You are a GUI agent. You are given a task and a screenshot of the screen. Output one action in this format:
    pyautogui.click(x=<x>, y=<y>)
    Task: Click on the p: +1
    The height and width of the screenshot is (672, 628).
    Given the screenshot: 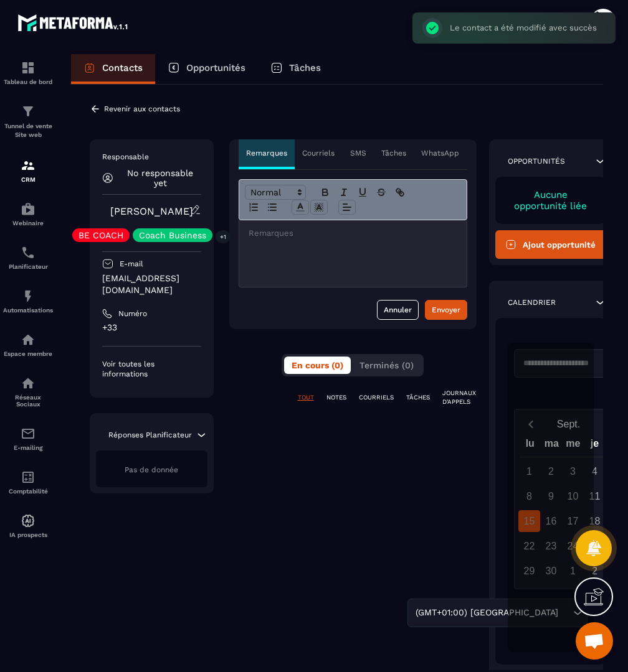 What is the action you would take?
    pyautogui.click(x=223, y=237)
    